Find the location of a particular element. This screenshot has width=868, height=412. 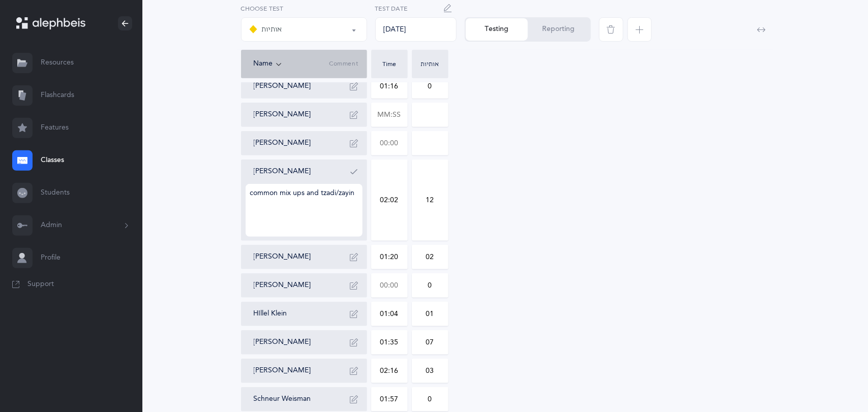

div: Time is located at coordinates (390, 64).